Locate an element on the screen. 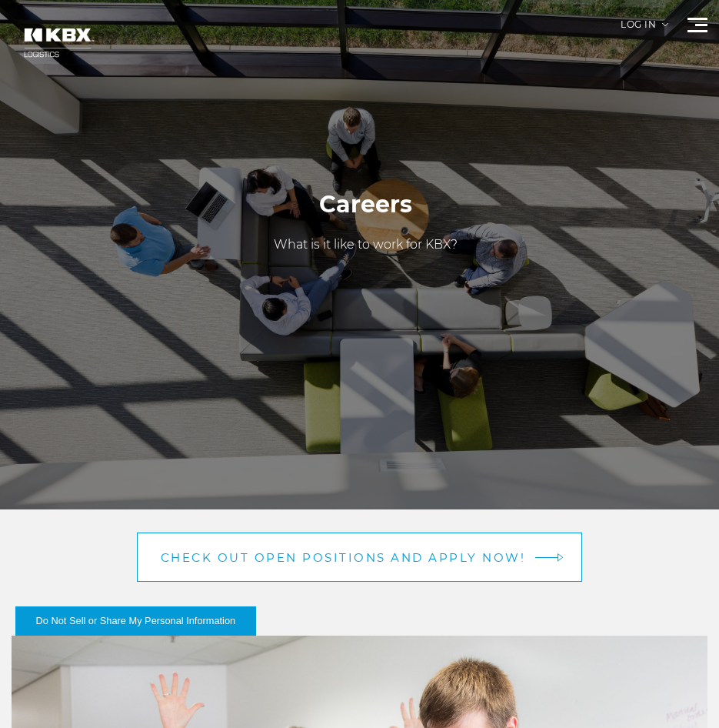 This screenshot has height=728, width=719. button: Do Not Sell or Share My Personal Information is located at coordinates (136, 621).